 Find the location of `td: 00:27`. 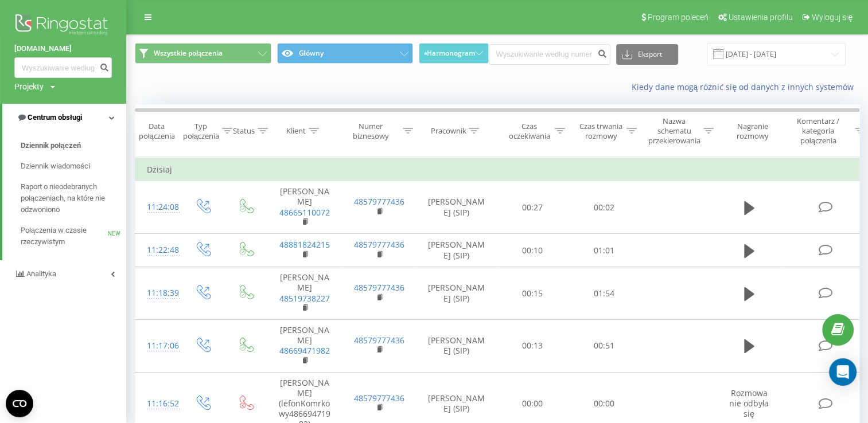

td: 00:27 is located at coordinates (533, 207).